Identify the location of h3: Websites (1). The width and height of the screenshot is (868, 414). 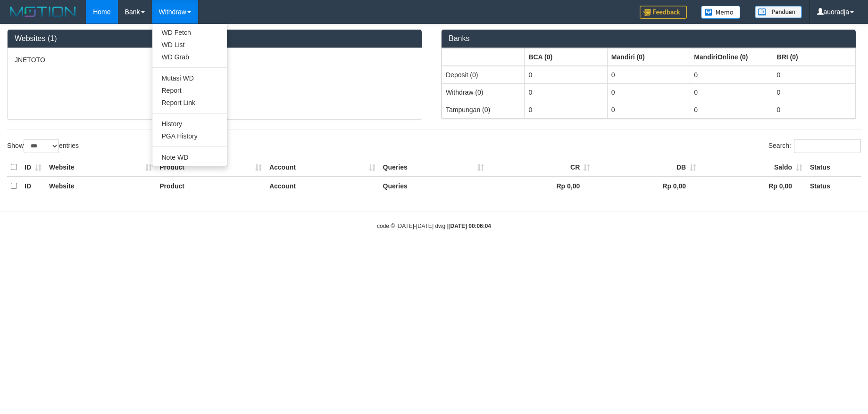
(214, 39).